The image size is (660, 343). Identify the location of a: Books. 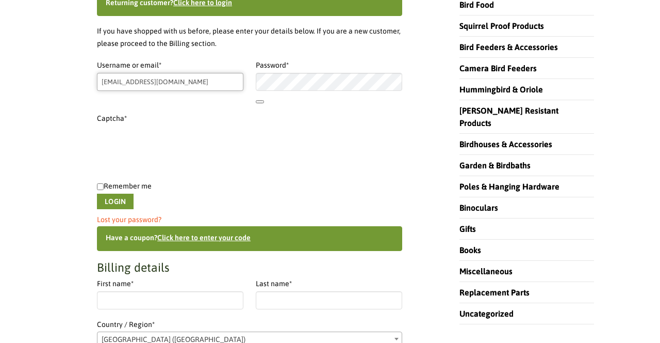
(471, 250).